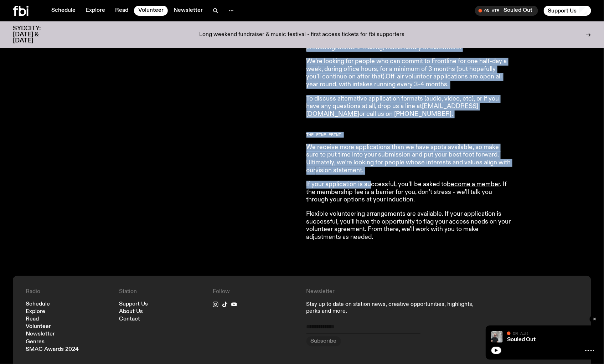 The image size is (604, 364). What do you see at coordinates (409, 192) in the screenshot?
I see `p: If your application is successful, you’ll be asked to . If the membership fee is a barrier for yo...` at bounding box center [409, 192].